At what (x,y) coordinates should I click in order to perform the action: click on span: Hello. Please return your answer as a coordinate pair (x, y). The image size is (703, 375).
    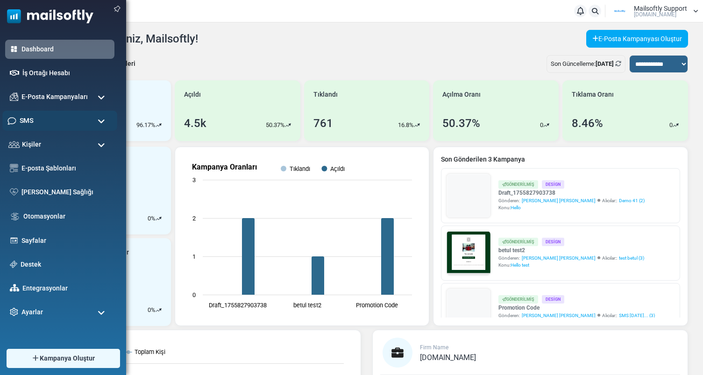
    Looking at the image, I should click on (516, 207).